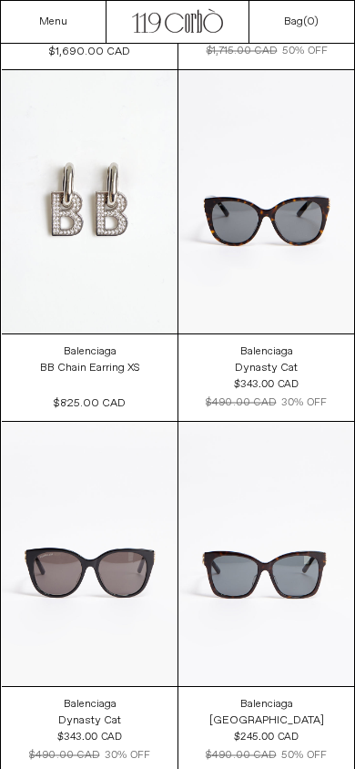  I want to click on a: Bag(), so click(301, 22).